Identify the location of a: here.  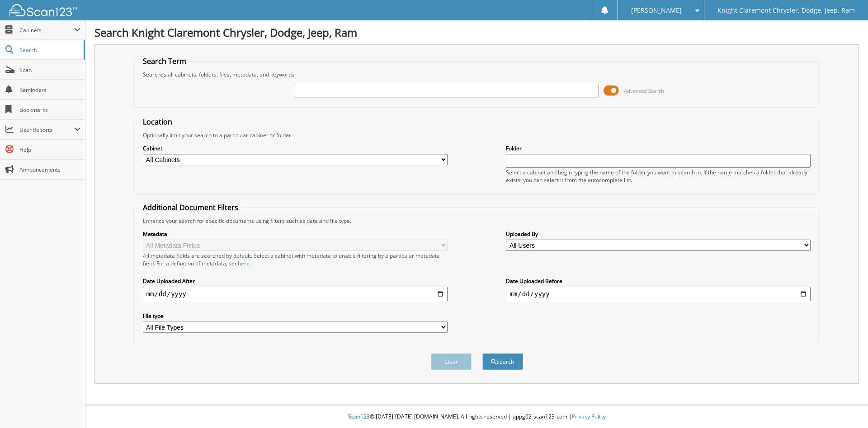
(244, 263).